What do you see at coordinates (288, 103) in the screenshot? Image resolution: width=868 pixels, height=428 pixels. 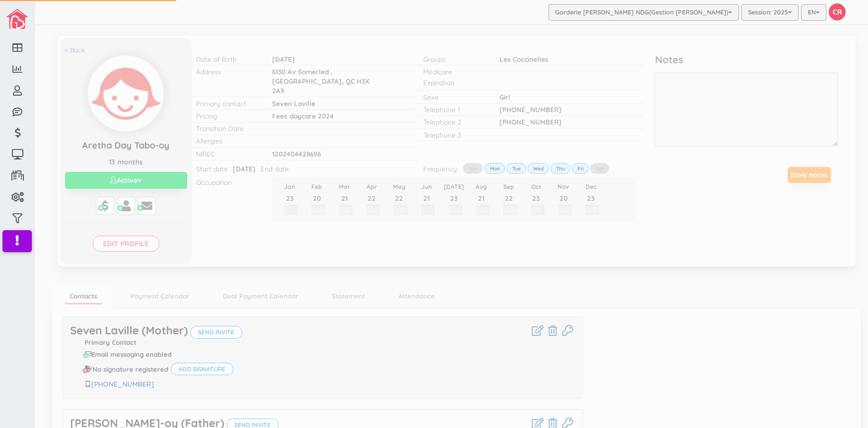 I see `span: Seven Laville` at bounding box center [288, 103].